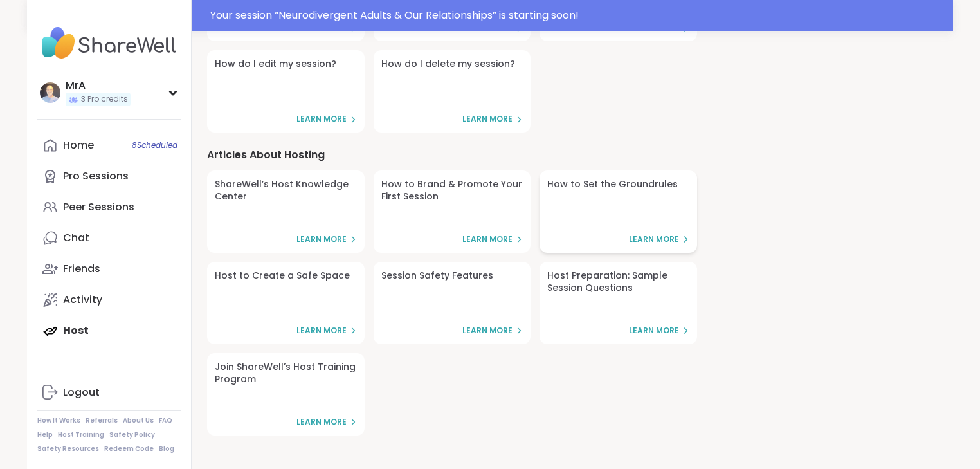 This screenshot has width=980, height=469. What do you see at coordinates (81, 393) in the screenshot?
I see `div: Logout` at bounding box center [81, 393].